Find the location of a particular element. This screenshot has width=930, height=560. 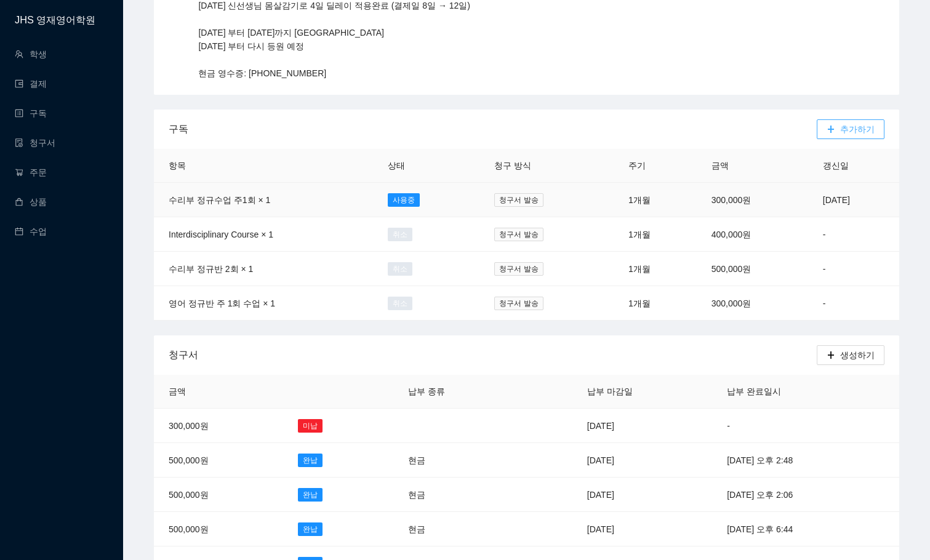

th: 상태 is located at coordinates (427, 166).